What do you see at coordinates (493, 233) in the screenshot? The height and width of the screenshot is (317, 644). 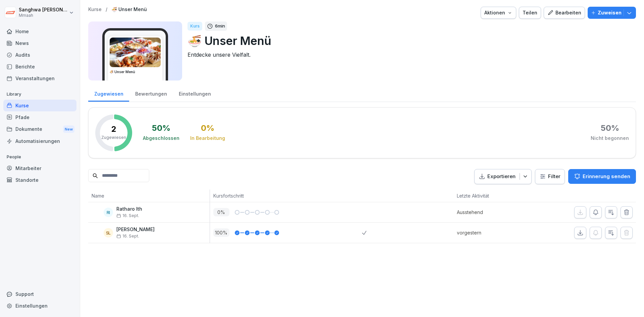 I see `p: vorgestern` at bounding box center [493, 233].